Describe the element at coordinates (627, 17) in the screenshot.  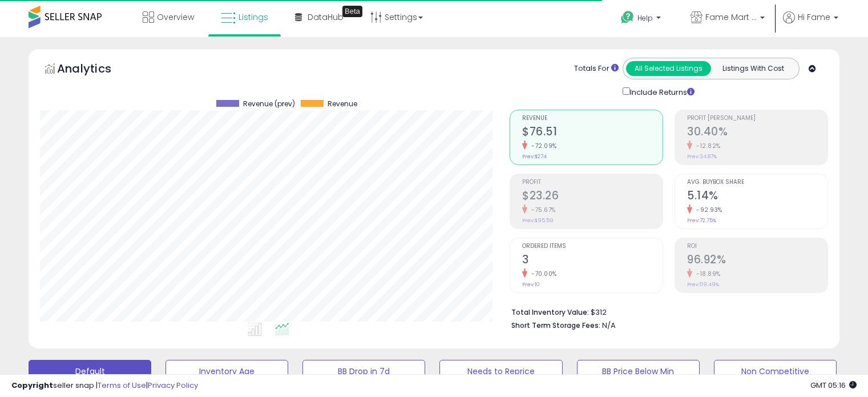
I see `i: Get Help` at that location.